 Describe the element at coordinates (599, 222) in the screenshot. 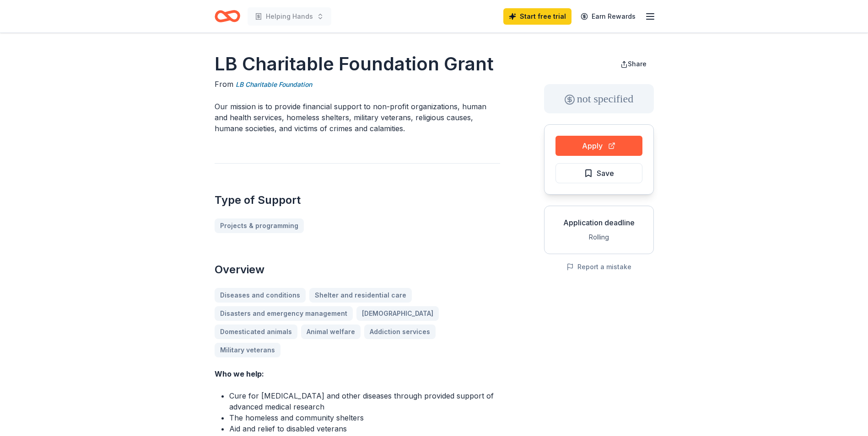

I see `div: Application deadline` at that location.